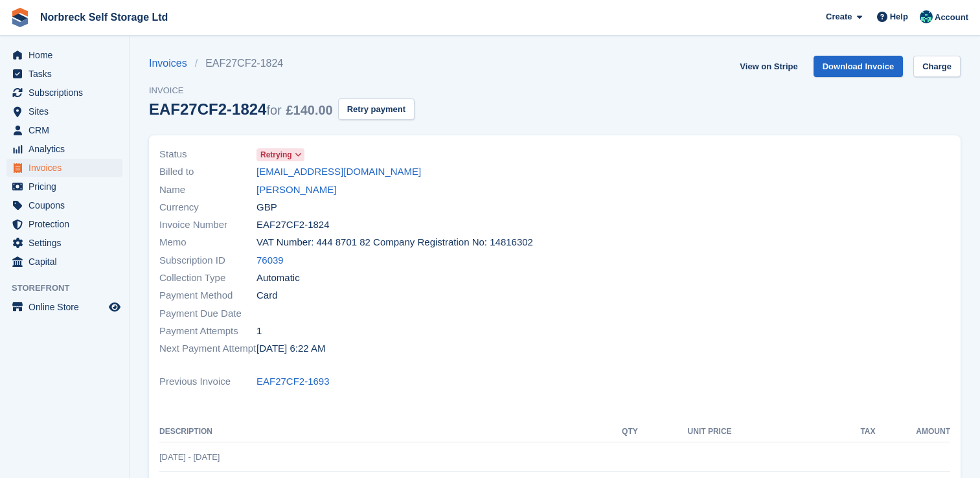  Describe the element at coordinates (267, 295) in the screenshot. I see `span: Card` at that location.